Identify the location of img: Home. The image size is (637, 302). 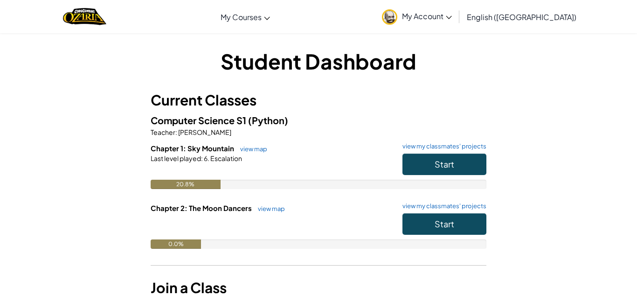
(84, 16).